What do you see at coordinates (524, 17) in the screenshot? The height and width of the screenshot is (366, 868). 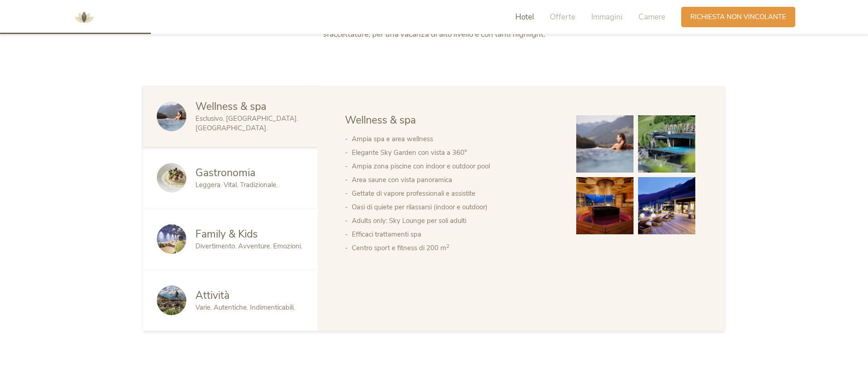 I see `span: Hotel` at bounding box center [524, 17].